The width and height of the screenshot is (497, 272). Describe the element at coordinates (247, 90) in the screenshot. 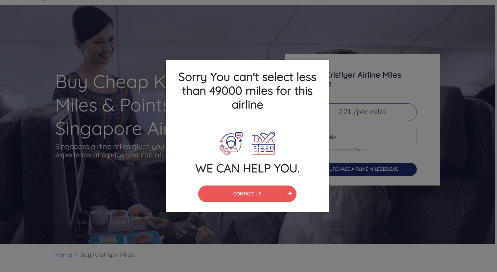

I see `h4: Sorry You can't select less than 49000 miles for this airline` at that location.